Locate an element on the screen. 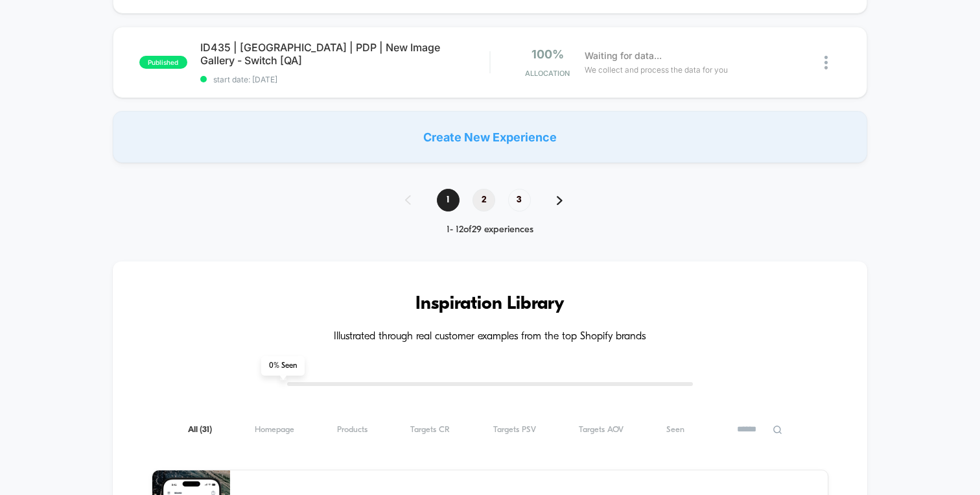  span: 100% is located at coordinates (547, 54).